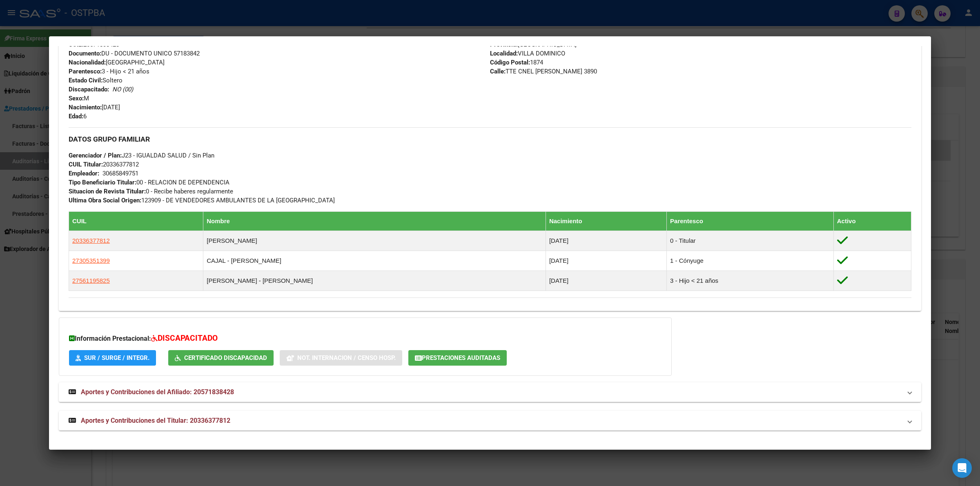 Image resolution: width=980 pixels, height=486 pixels. What do you see at coordinates (156, 420) in the screenshot?
I see `span: Aportes y Contribuciones del Titular: 20336377812` at bounding box center [156, 420].